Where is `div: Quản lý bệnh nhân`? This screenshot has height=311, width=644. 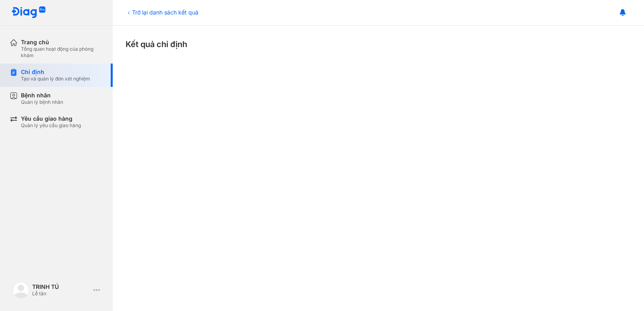 div: Quản lý bệnh nhân is located at coordinates (42, 102).